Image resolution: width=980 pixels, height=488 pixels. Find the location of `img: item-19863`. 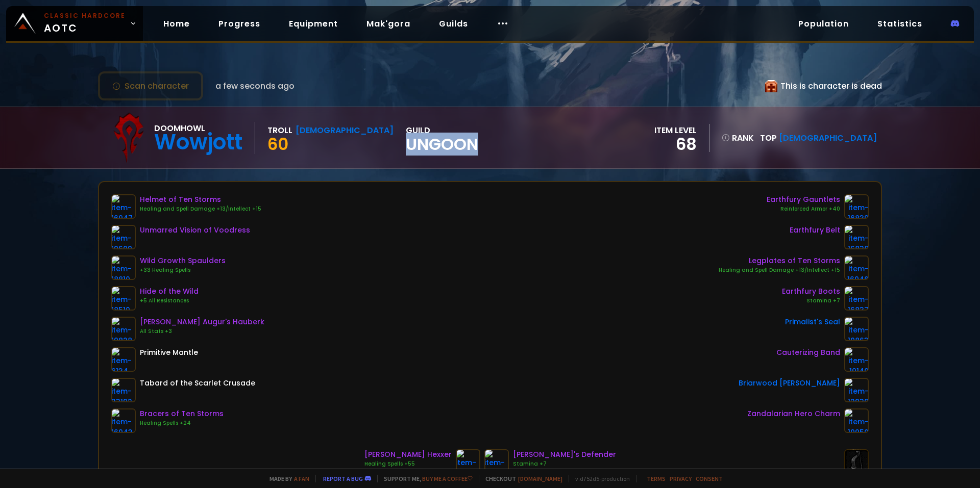

img: item-19863 is located at coordinates (856, 329).